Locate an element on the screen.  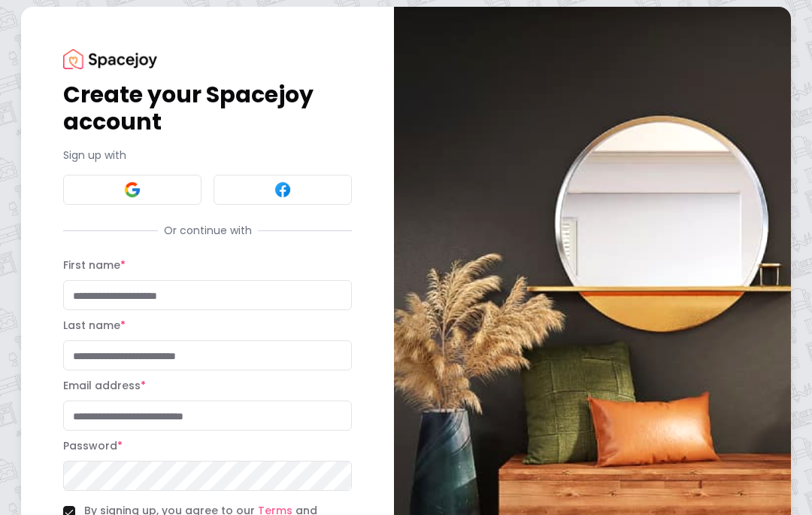
label: Last name is located at coordinates (94, 325).